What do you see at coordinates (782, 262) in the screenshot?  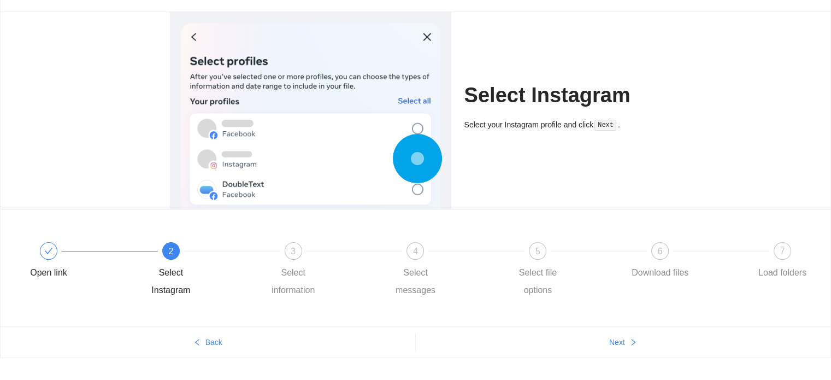 I see `div: 7Load folders` at bounding box center [782, 262].